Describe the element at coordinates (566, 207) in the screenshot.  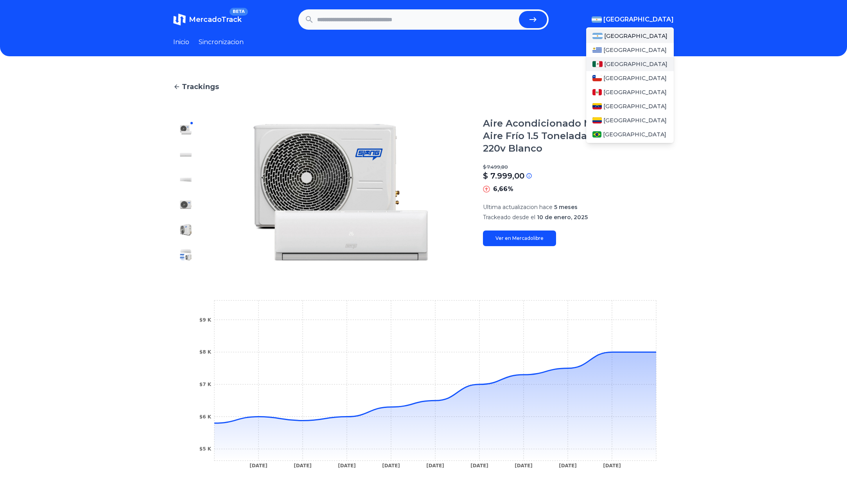
I see `span: 5 meses` at that location.